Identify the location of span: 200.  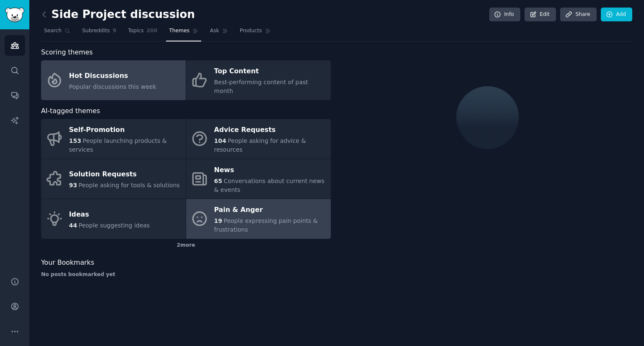
(152, 31).